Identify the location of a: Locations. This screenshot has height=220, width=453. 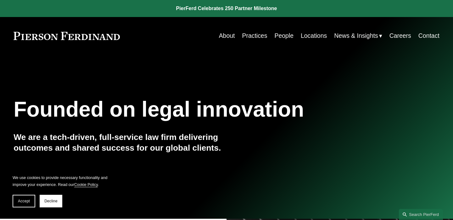
(314, 36).